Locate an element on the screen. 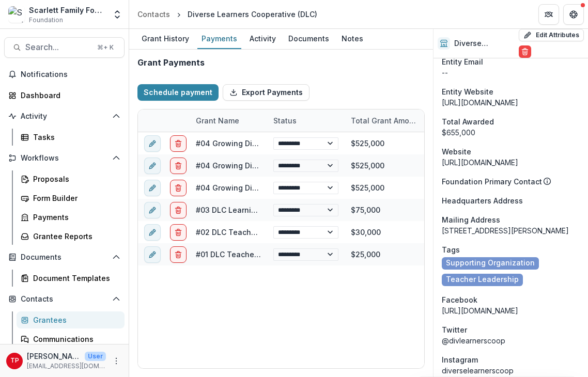 The width and height of the screenshot is (588, 377). span: Workflows is located at coordinates (64, 158).